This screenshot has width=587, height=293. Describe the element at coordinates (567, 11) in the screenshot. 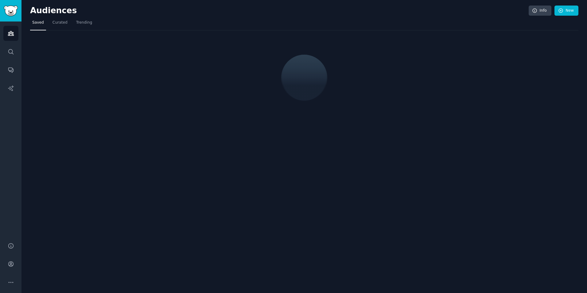

I see `a: New` at that location.